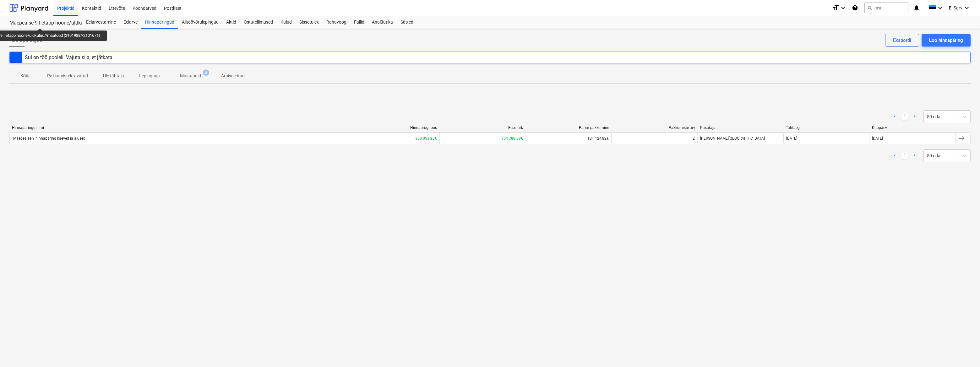 The height and width of the screenshot is (367, 980). Describe the element at coordinates (947, 41) in the screenshot. I see `button: Loo hinnapäring` at that location.